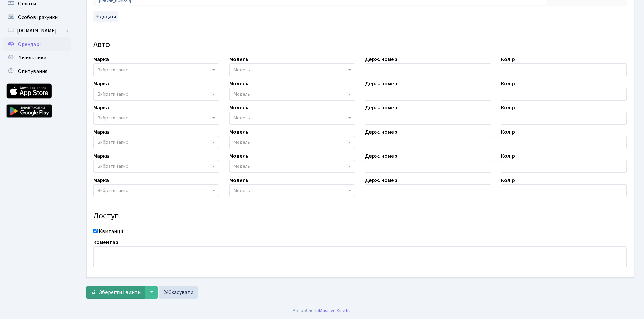  Describe the element at coordinates (111, 231) in the screenshot. I see `label: Квитанції` at that location.